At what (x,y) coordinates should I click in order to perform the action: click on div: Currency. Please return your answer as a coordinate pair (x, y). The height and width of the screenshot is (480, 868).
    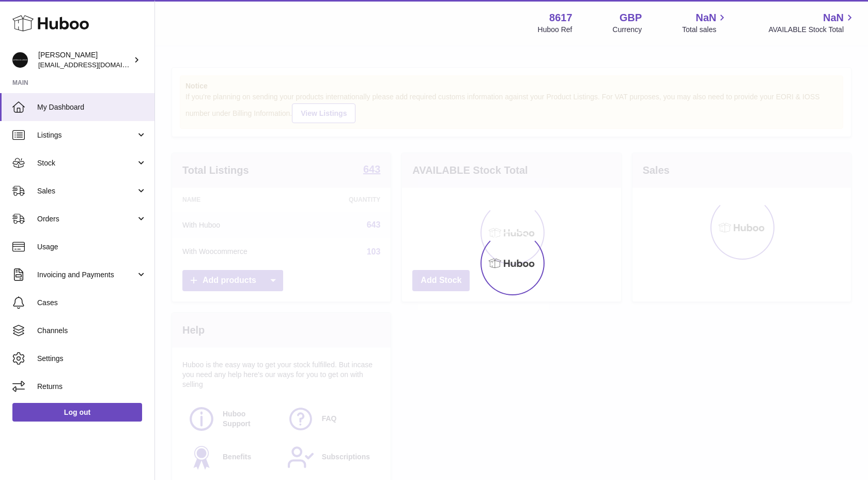
    Looking at the image, I should click on (627, 29).